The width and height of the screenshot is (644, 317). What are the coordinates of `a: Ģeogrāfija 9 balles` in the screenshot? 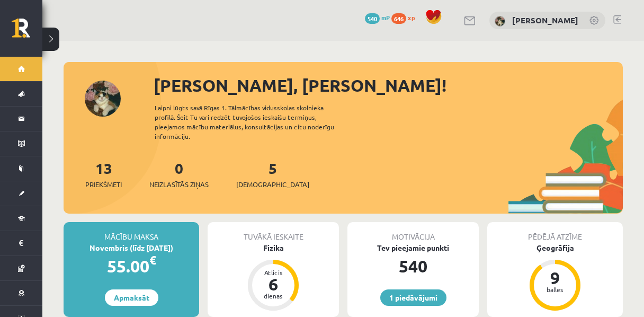 It's located at (555, 277).